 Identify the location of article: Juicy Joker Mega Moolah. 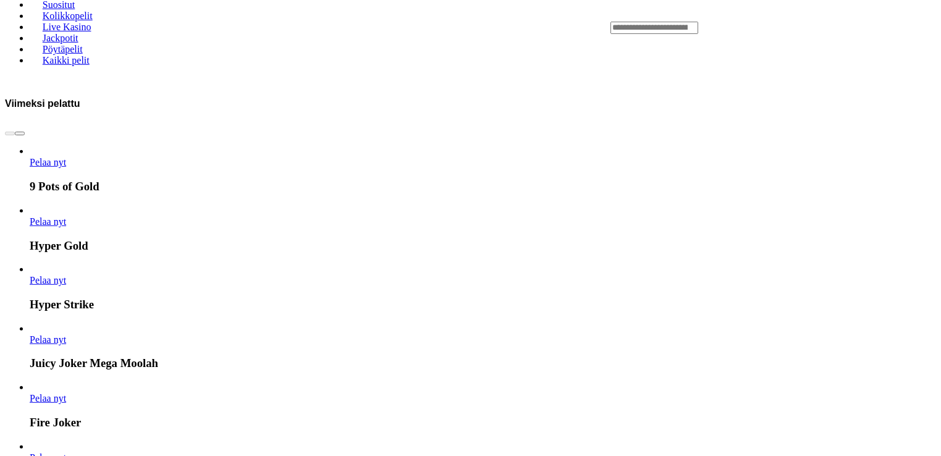
(483, 347).